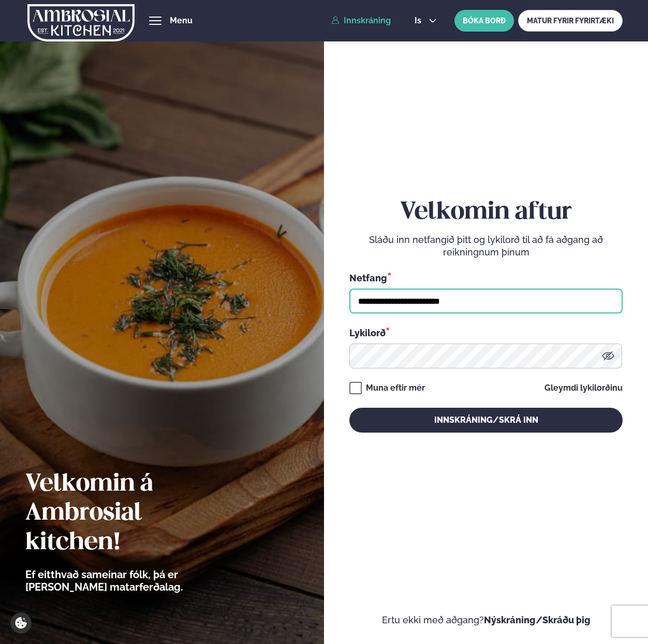 The height and width of the screenshot is (644, 648). Describe the element at coordinates (486, 246) in the screenshot. I see `p: Sláðu inn netfangið þitt og lykilorð til að fá aðgang að reikningnum þínum` at that location.